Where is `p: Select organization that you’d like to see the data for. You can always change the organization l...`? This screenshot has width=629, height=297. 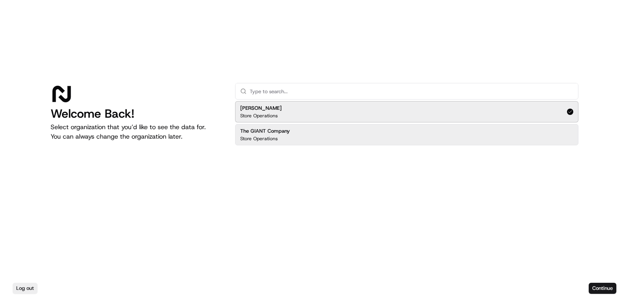
p: Select organization that you’d like to see the data for. You can always change the organization l... is located at coordinates (136, 132).